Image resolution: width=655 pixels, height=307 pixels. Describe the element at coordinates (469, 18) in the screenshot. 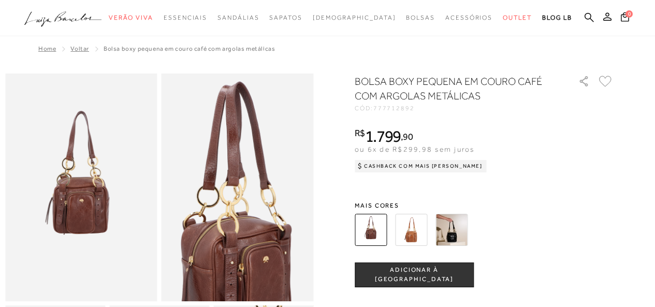

I see `span: Acessórios` at that location.